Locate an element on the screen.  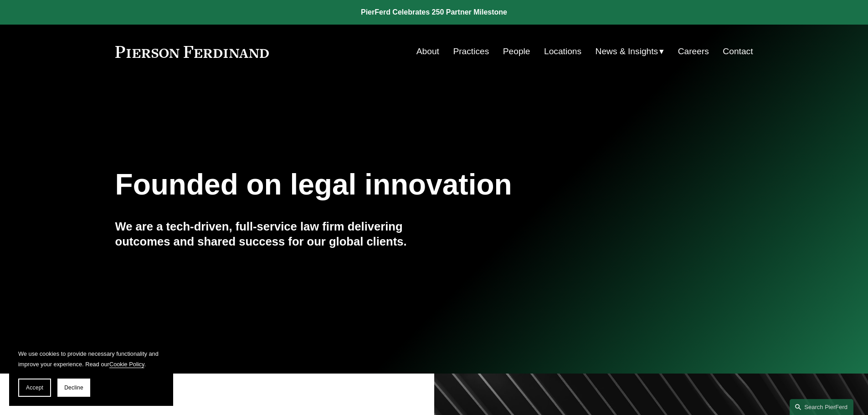
a: Practices is located at coordinates (471, 52).